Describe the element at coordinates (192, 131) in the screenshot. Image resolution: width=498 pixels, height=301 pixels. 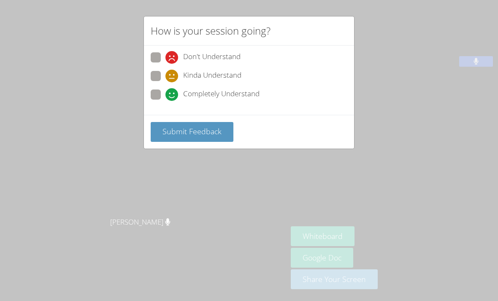
I see `span: Submit Feedback` at that location.